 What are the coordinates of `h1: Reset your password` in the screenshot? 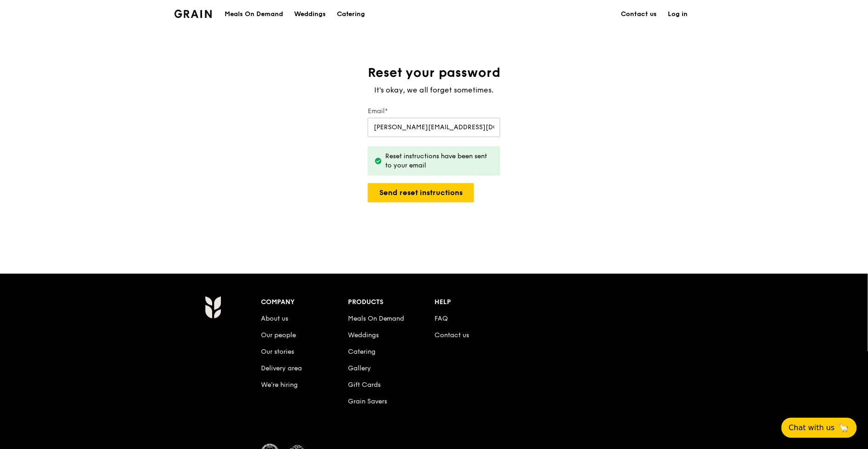 It's located at (434, 73).